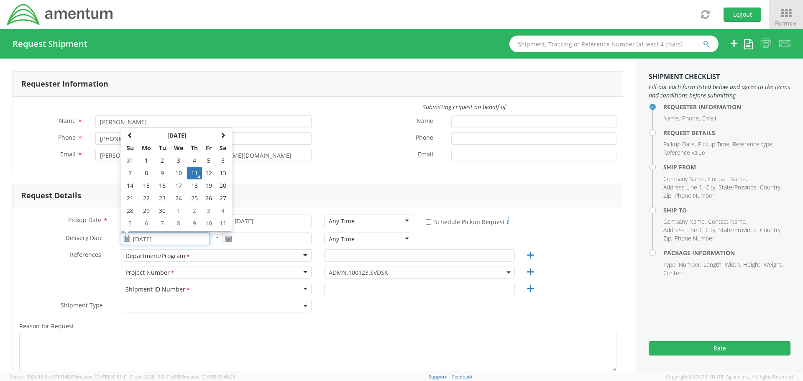  What do you see at coordinates (691, 118) in the screenshot?
I see `li: Phone` at bounding box center [691, 118].